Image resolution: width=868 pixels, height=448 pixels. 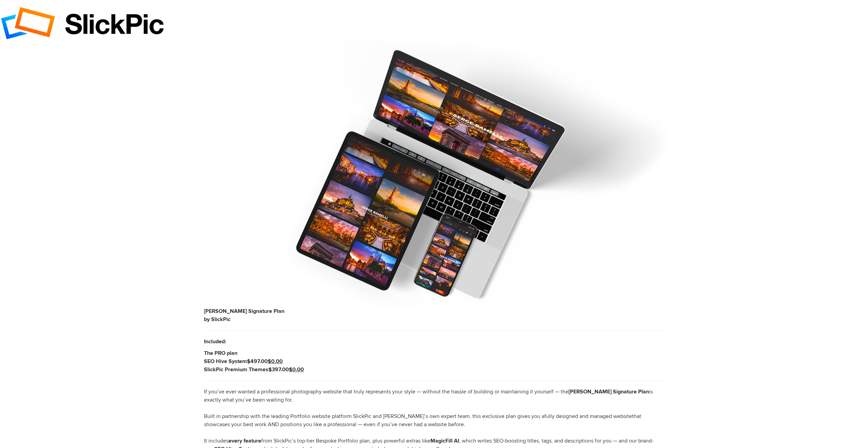 What do you see at coordinates (445, 440) in the screenshot?
I see `b: MagicFill AI` at bounding box center [445, 440].